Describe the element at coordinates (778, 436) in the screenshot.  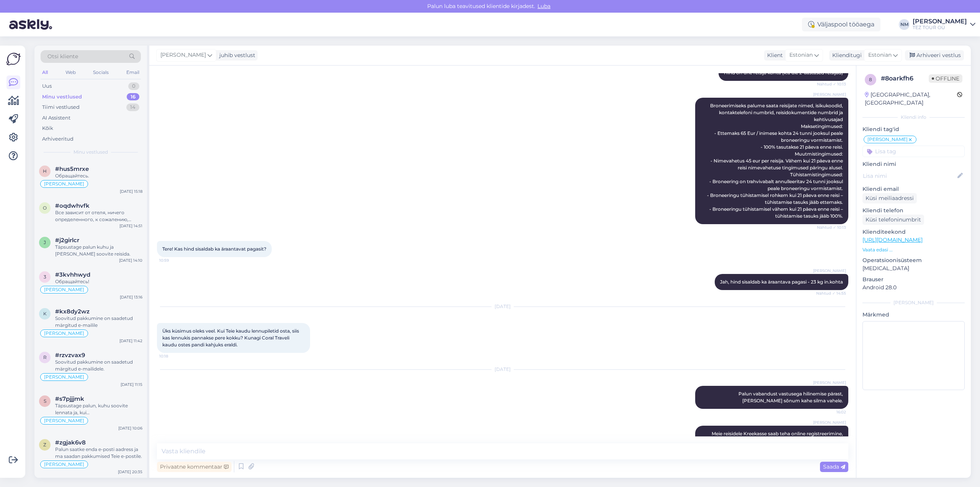
I see `span: Meie reisidele Kreekasse saab teha online registreerimine, mille käigul saab valida istekohad len...` at that location.